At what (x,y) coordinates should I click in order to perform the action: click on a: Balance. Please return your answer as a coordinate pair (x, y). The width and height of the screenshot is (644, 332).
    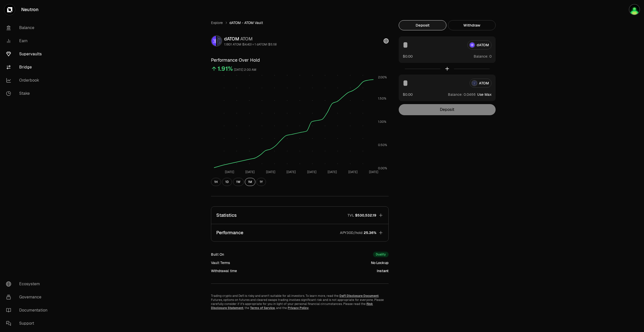
    Looking at the image, I should click on (28, 28).